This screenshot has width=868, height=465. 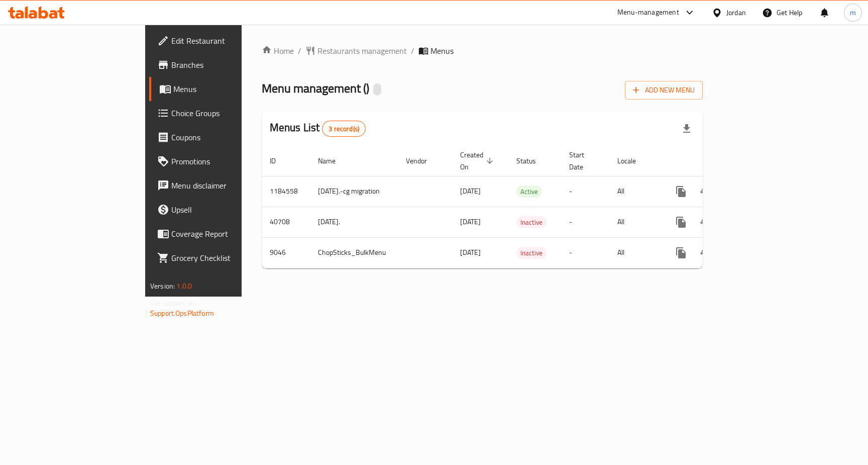 What do you see at coordinates (333, 161) in the screenshot?
I see `span: Name` at bounding box center [333, 161].